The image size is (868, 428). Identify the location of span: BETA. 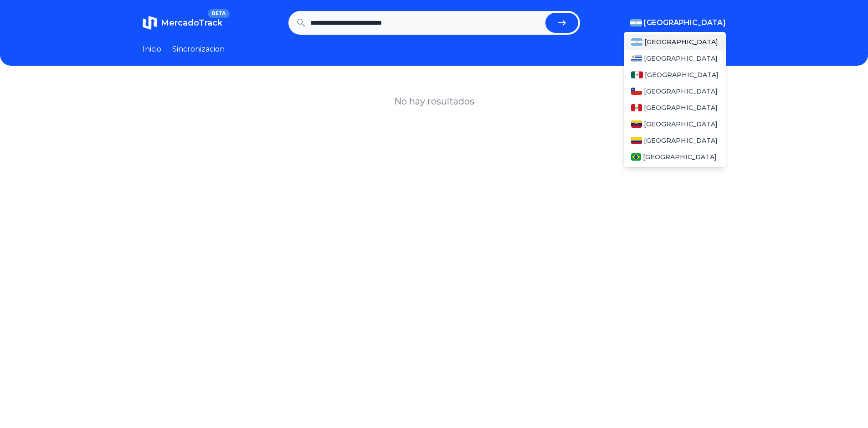
(218, 13).